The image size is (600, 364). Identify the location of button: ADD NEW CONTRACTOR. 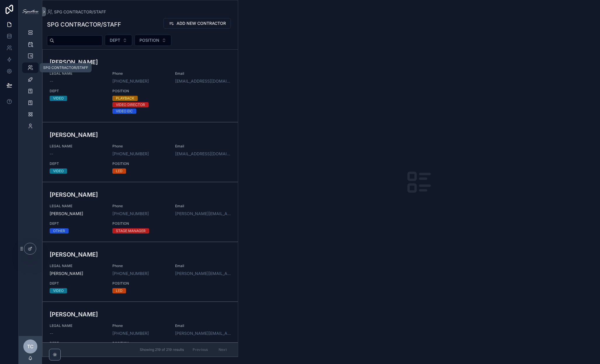
(197, 23).